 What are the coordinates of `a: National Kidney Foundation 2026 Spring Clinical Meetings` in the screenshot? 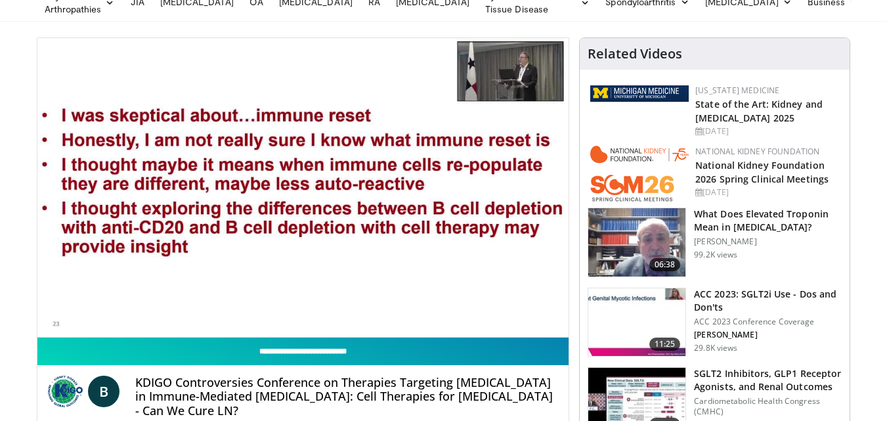 It's located at (762, 172).